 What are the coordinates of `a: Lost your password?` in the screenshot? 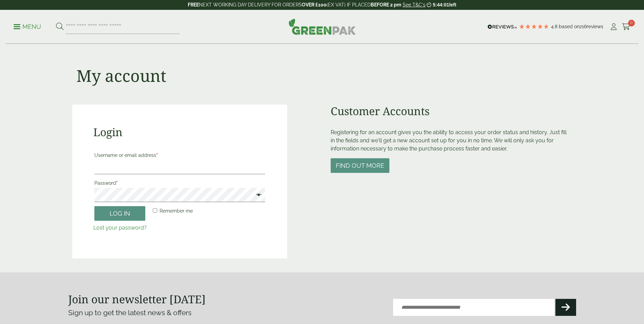 It's located at (120, 228).